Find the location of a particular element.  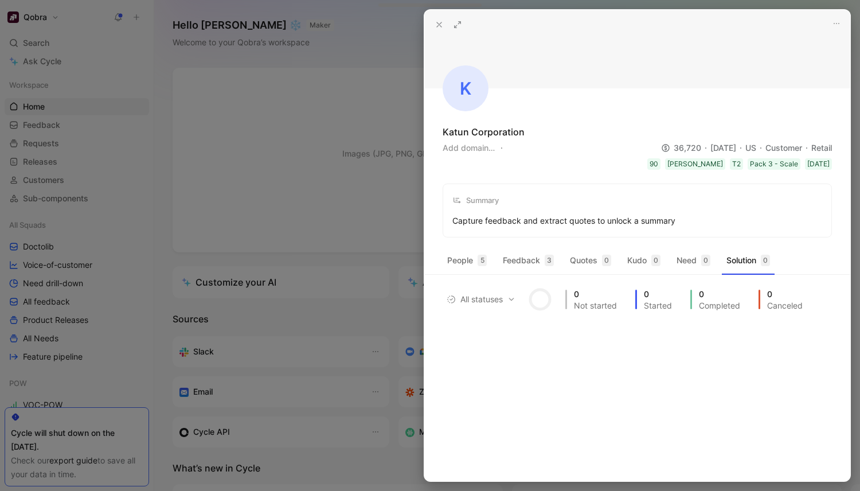

button: Feedback is located at coordinates (528, 260).